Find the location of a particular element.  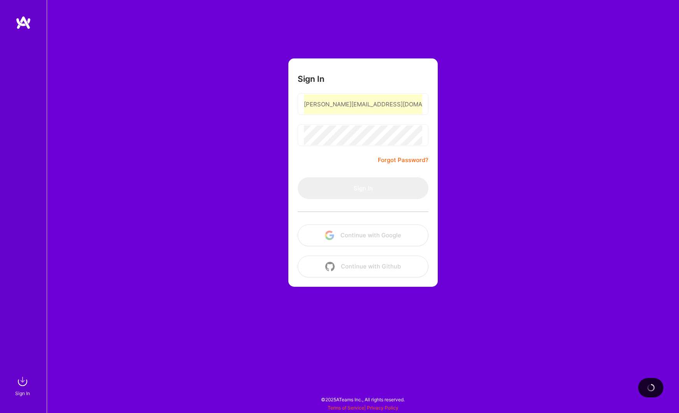

div: Sign In is located at coordinates (23, 393).